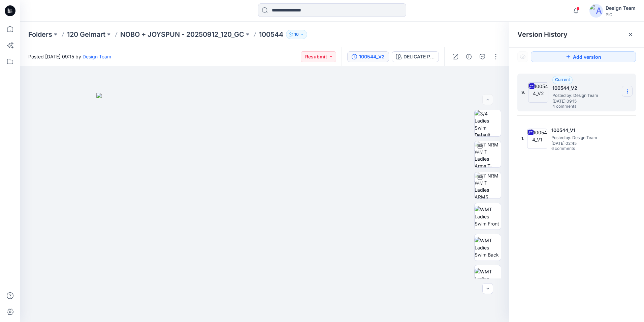 The image size is (644, 322). What do you see at coordinates (583, 57) in the screenshot?
I see `button: Add version` at bounding box center [583, 57].